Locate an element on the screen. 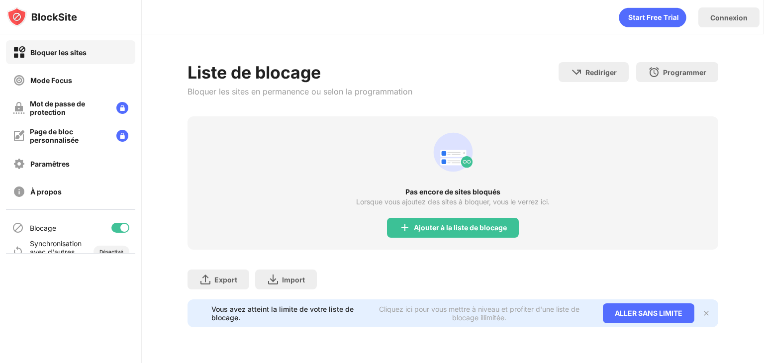 This screenshot has width=764, height=363. div: Export is located at coordinates (226, 279).